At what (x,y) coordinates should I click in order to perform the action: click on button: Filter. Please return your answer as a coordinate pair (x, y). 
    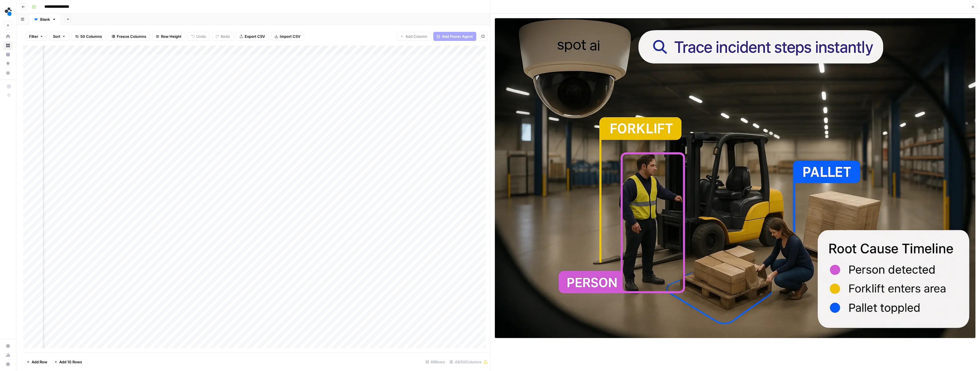
    Looking at the image, I should click on (36, 36).